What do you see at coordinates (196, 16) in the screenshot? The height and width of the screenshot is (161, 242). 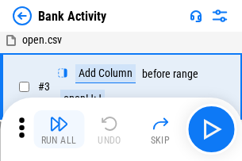 I see `img: Support` at bounding box center [196, 16].